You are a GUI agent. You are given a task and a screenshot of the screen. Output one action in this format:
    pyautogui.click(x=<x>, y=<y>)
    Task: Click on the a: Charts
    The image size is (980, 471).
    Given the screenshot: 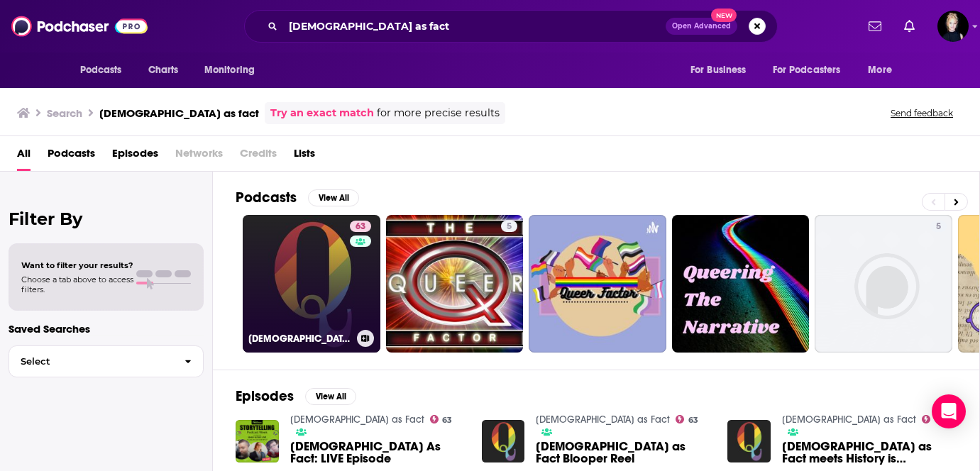 What is the action you would take?
    pyautogui.click(x=163, y=70)
    